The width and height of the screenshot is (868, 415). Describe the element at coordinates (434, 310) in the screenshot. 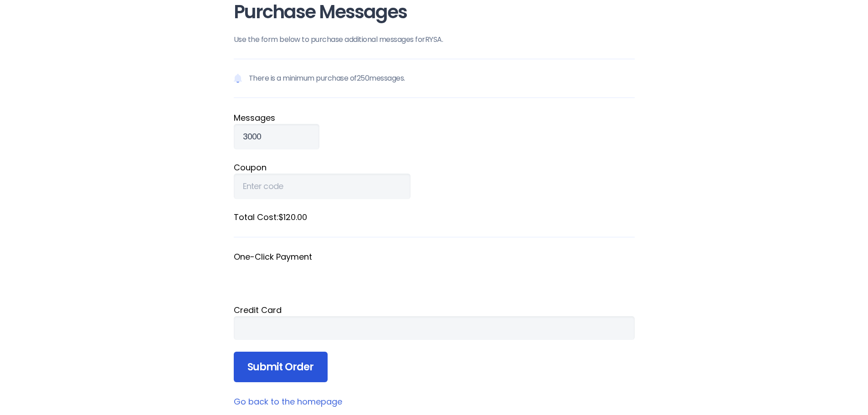

I see `div: Credit Card` at that location.